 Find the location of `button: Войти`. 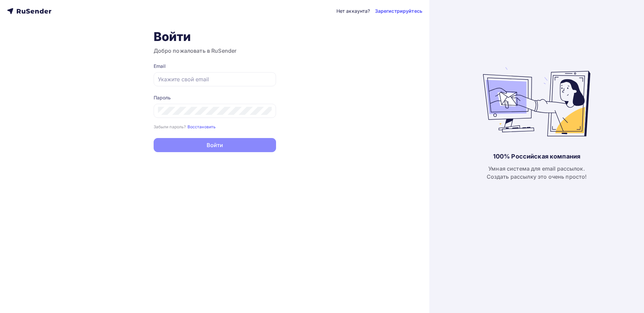

button: Войти is located at coordinates (214, 145).